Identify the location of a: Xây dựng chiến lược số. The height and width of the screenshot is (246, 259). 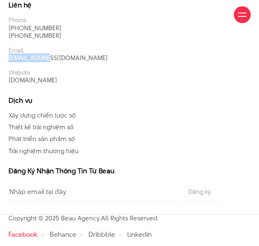
(42, 115).